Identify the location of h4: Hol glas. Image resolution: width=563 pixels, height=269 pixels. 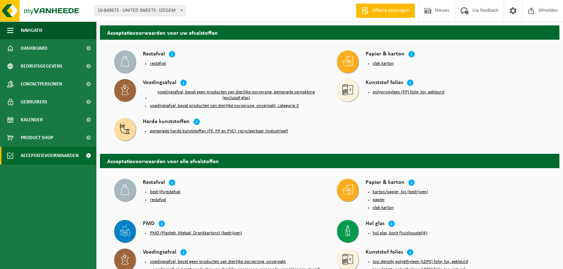
(375, 224).